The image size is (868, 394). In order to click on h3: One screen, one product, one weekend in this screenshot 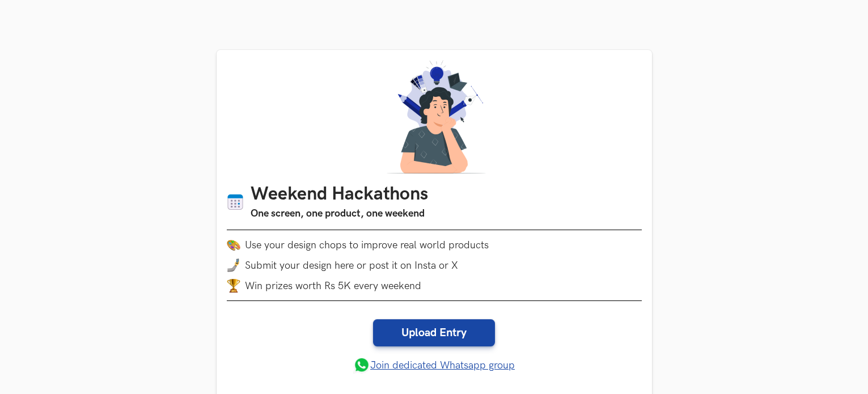, I will do `click(339, 214)`.